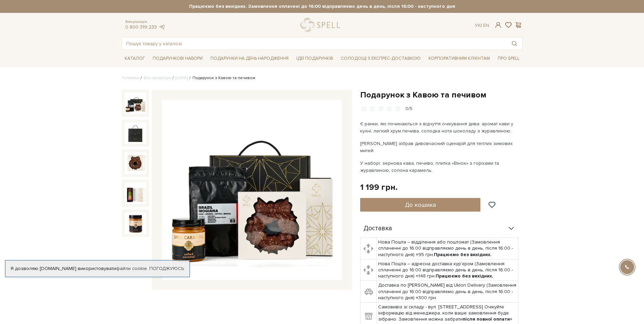  I want to click on a: Подарункові набори, so click(178, 58).